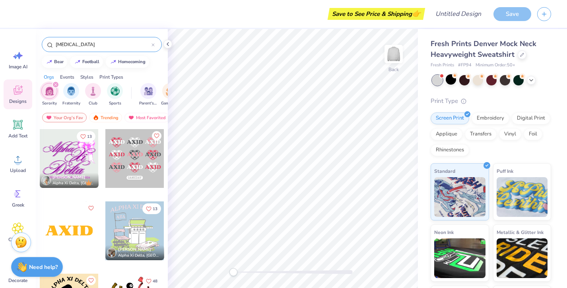 Image resolution: width=567 pixels, height=288 pixels. Describe the element at coordinates (49, 103) in the screenshot. I see `span: Sorority` at that location.